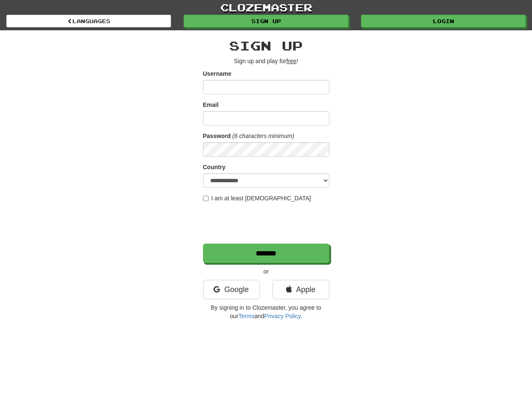 Image resolution: width=532 pixels, height=404 pixels. What do you see at coordinates (266, 46) in the screenshot?
I see `h2: Sign up` at bounding box center [266, 46].